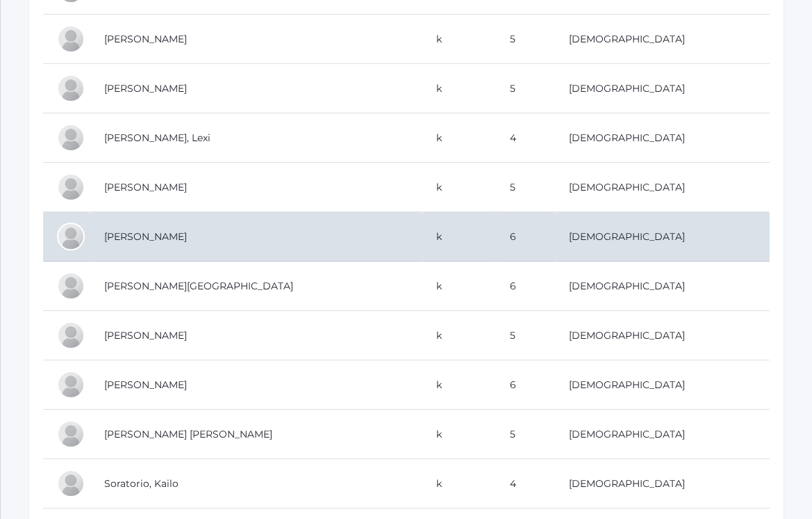 The image size is (812, 519). Describe the element at coordinates (71, 335) in the screenshot. I see `div: Cole McCollum` at that location.